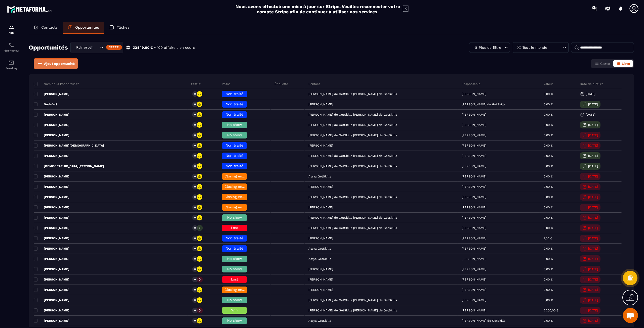 This screenshot has height=328, width=644. Describe the element at coordinates (548, 238) in the screenshot. I see `p: 1,00 €` at that location.